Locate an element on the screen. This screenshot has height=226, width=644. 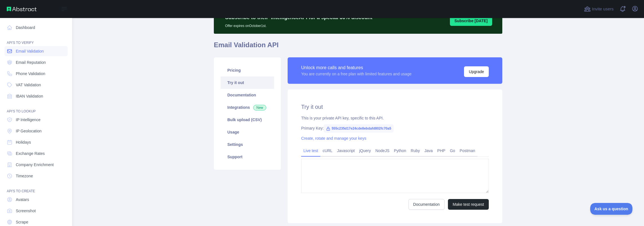
a: Go is located at coordinates (452, 151).